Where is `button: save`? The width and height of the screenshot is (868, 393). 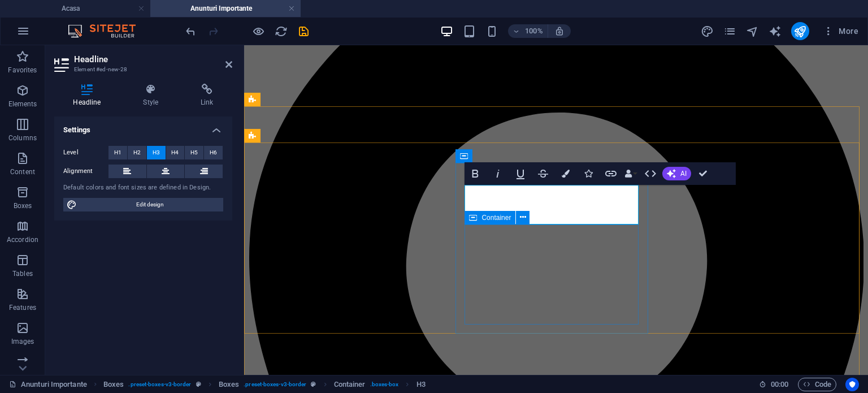
button: save is located at coordinates (304, 31).